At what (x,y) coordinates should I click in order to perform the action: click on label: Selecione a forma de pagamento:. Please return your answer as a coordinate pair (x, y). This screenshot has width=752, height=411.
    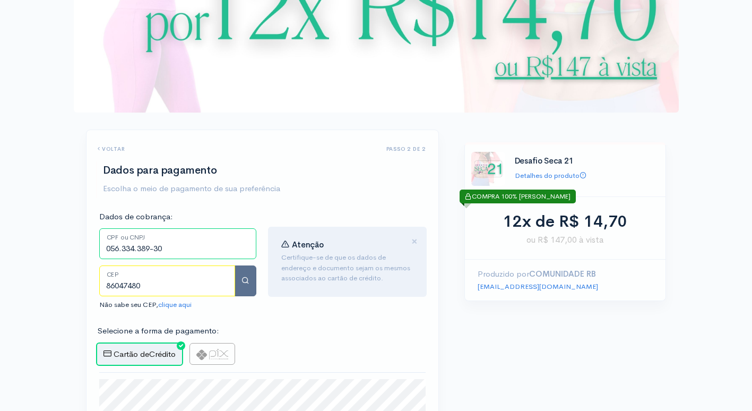
    Looking at the image, I should click on (158, 330).